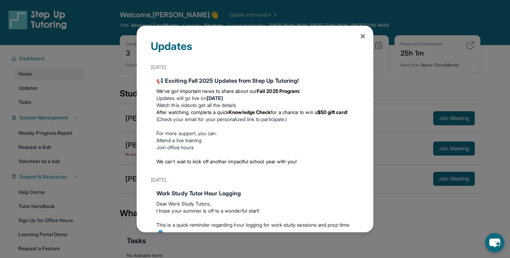  I want to click on span: After watching, complete a quick, so click(192, 112).